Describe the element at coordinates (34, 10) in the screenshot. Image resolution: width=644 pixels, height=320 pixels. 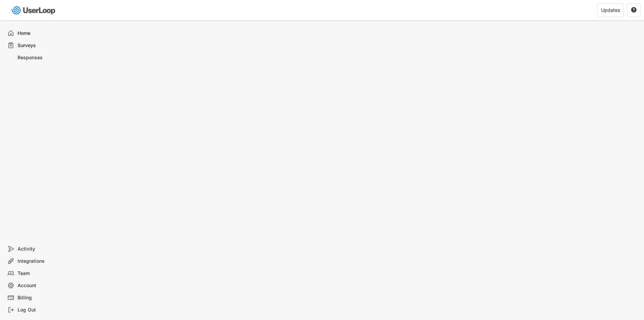
I see `img: userloop-logo-01.svg` at that location.